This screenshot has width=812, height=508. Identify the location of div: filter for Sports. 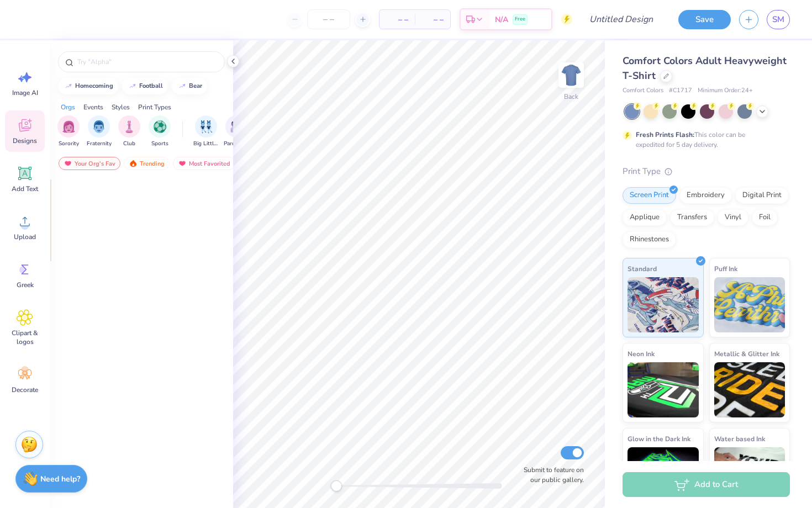
(160, 131).